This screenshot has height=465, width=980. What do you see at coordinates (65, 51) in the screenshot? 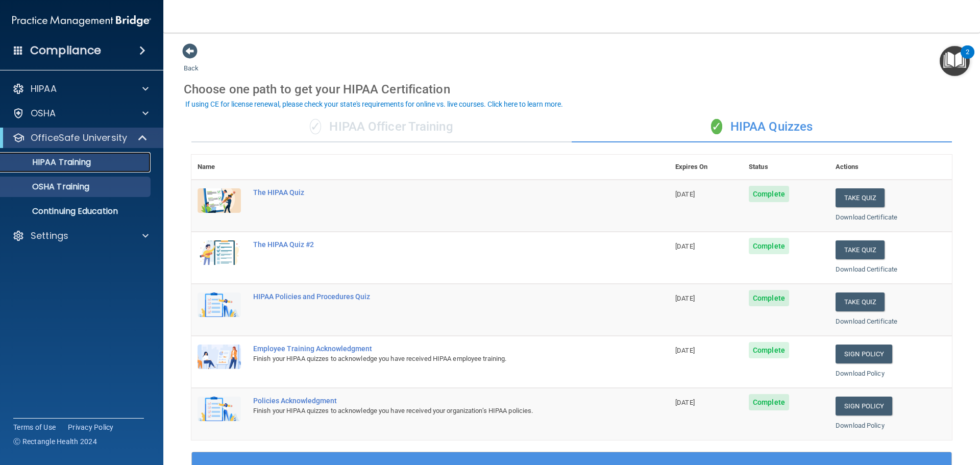
I see `h4: Compliance` at bounding box center [65, 51].